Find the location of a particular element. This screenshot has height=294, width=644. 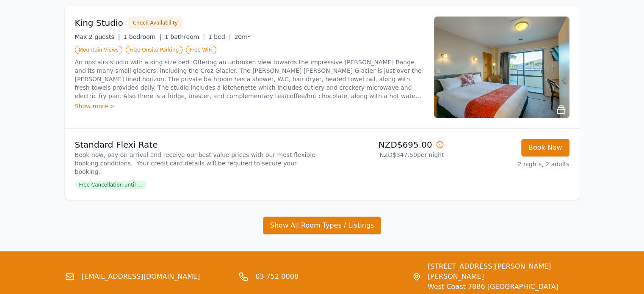

h3: King Studio is located at coordinates (99, 23).